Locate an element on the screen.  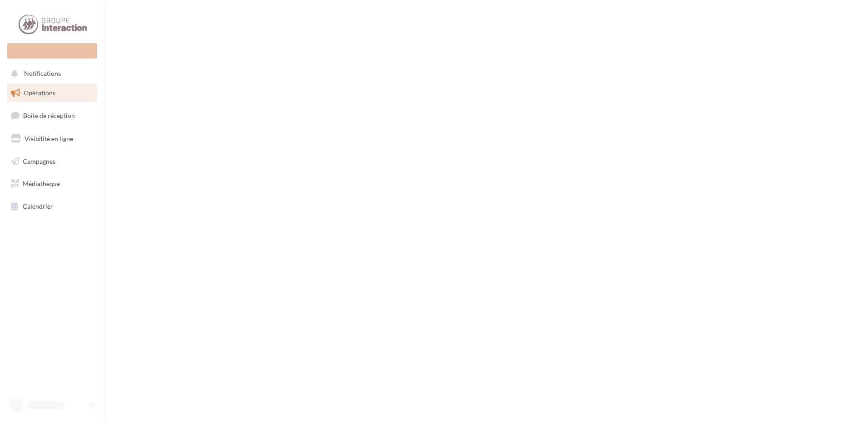
span: Visibilité en ligne is located at coordinates (49, 138).